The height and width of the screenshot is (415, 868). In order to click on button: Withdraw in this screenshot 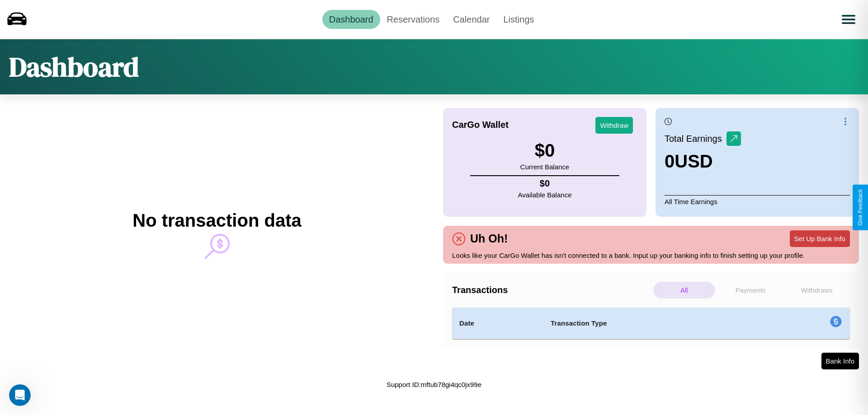, I will do `click(613, 125)`.